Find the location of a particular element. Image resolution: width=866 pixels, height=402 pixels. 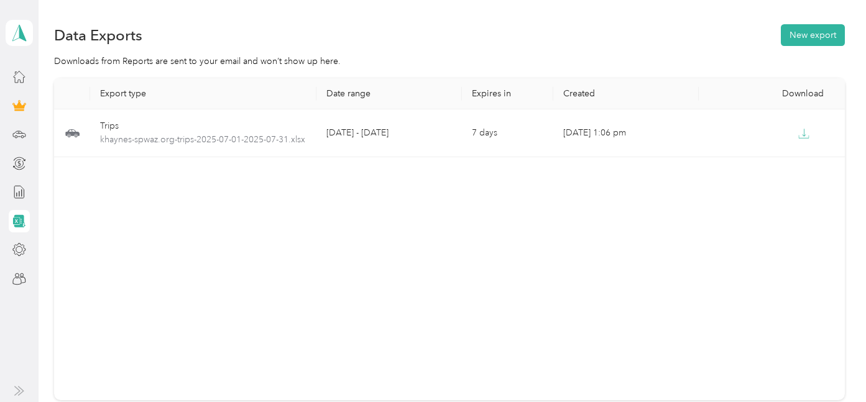

button: New export is located at coordinates (812, 35).